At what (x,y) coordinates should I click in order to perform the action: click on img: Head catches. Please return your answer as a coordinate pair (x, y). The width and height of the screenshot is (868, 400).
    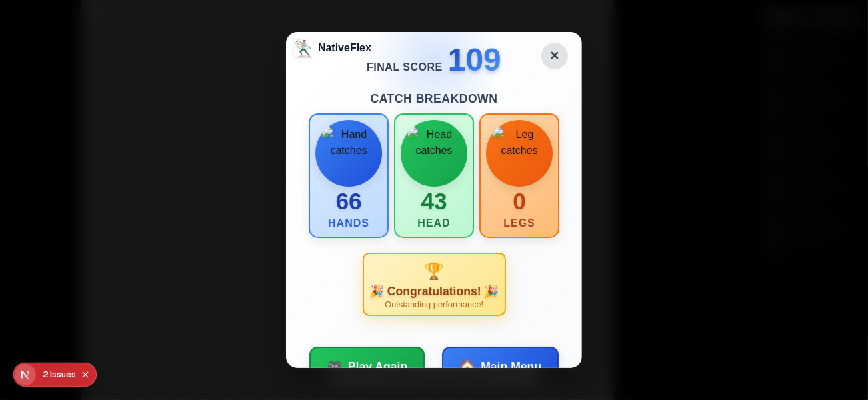
    Looking at the image, I should click on (434, 153).